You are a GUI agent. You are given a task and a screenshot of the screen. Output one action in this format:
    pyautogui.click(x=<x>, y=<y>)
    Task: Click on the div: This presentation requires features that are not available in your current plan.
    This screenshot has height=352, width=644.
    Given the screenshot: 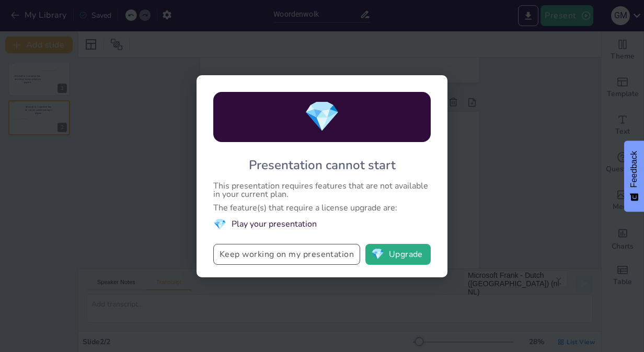 What is the action you would take?
    pyautogui.click(x=322, y=190)
    